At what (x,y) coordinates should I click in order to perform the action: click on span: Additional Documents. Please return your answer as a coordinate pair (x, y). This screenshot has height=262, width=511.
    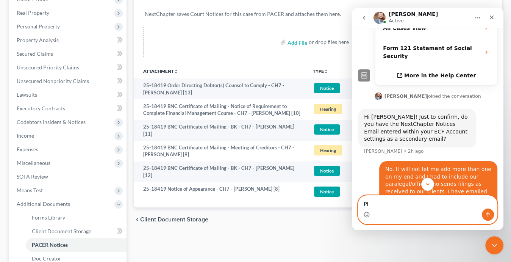
    Looking at the image, I should click on (43, 204).